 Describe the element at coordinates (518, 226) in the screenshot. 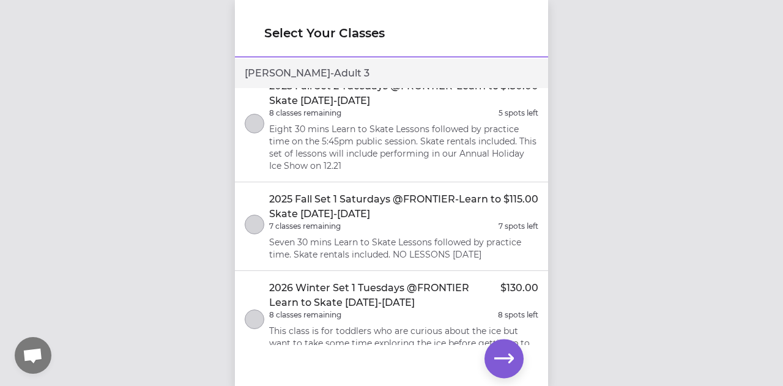

I see `p: 7 spots left` at that location.